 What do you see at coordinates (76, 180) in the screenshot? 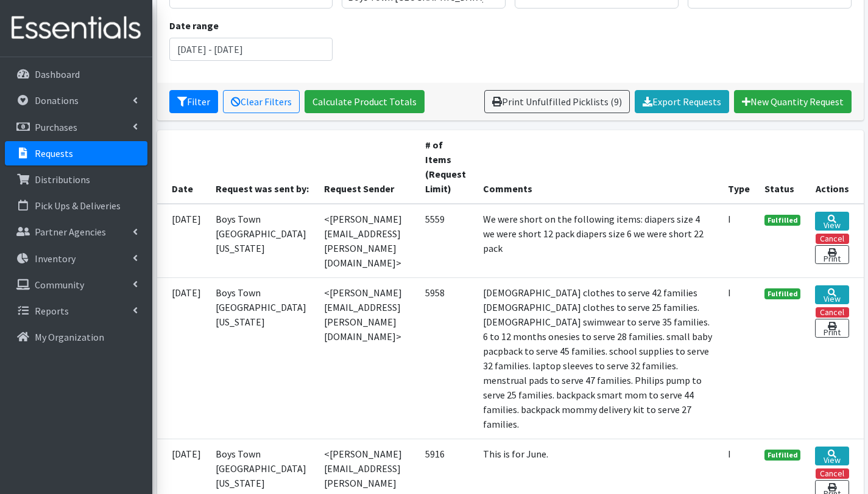
I see `a: Distributions` at bounding box center [76, 180].